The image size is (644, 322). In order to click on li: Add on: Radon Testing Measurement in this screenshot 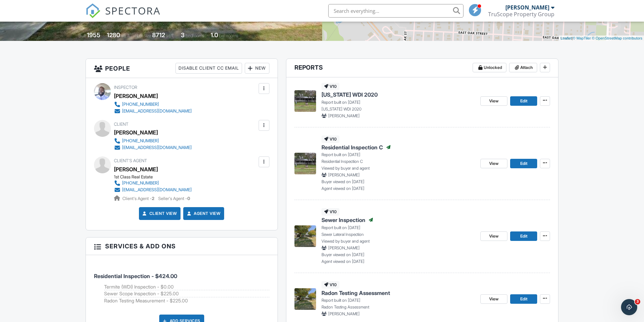, I will do `click(187, 301)`.